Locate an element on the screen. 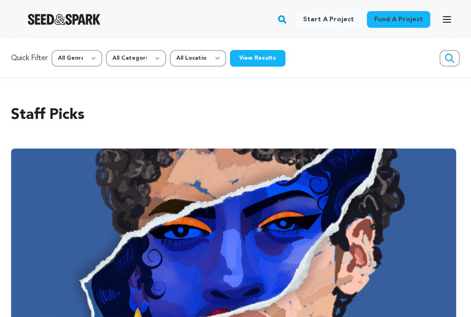 This screenshot has height=317, width=471. h2: Staff Picks is located at coordinates (236, 115).